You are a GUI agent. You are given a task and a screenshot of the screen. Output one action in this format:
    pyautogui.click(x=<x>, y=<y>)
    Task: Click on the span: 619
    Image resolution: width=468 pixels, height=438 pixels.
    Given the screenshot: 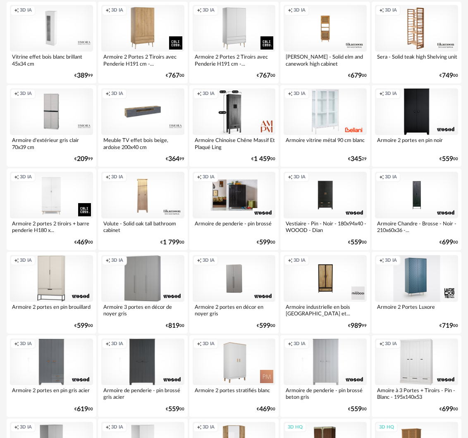 What is the action you would take?
    pyautogui.click(x=82, y=410)
    